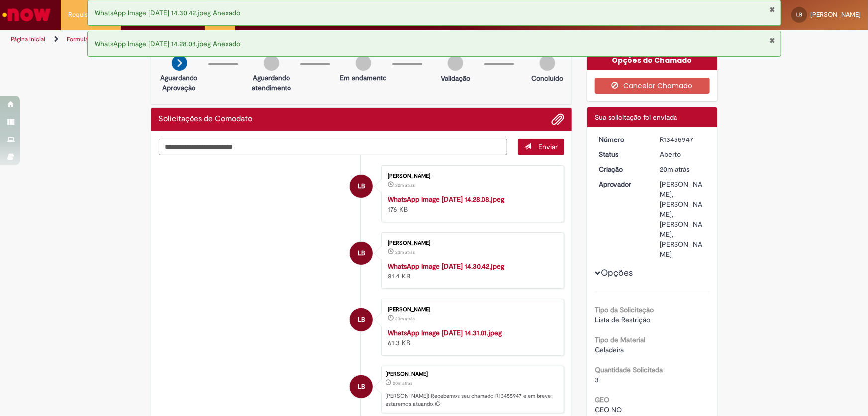 The height and width of the screenshot is (416, 868). What do you see at coordinates (548, 147) in the screenshot?
I see `span: Enviar` at bounding box center [548, 147].